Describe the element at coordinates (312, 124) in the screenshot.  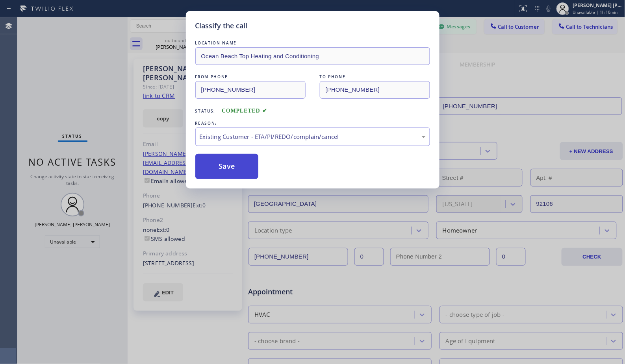
I see `div: REASON:` at that location.